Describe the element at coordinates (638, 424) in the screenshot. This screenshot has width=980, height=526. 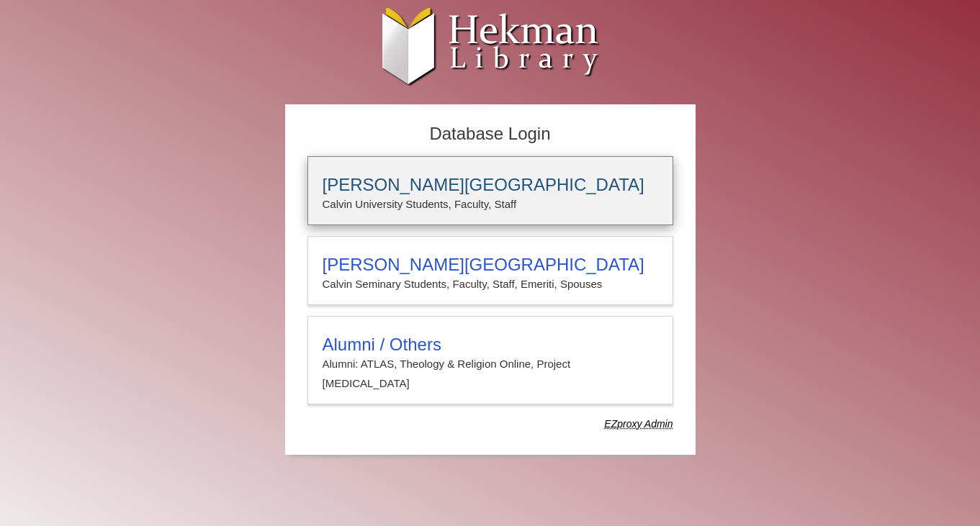
I see `dfn: Use Alumni login` at that location.